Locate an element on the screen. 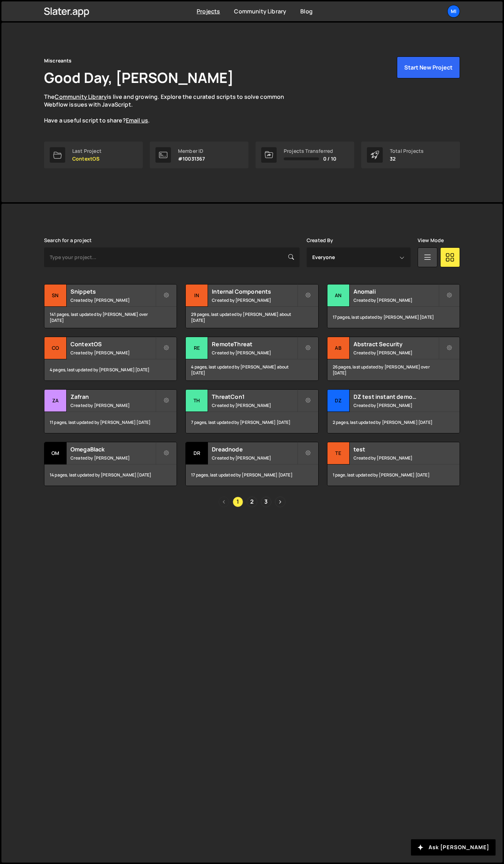  h2: Dreadnode is located at coordinates (254, 449).